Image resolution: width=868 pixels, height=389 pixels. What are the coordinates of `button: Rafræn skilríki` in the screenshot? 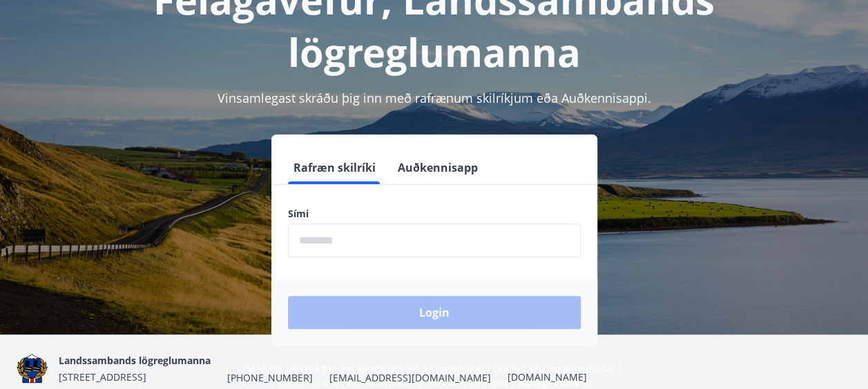 It's located at (334, 168).